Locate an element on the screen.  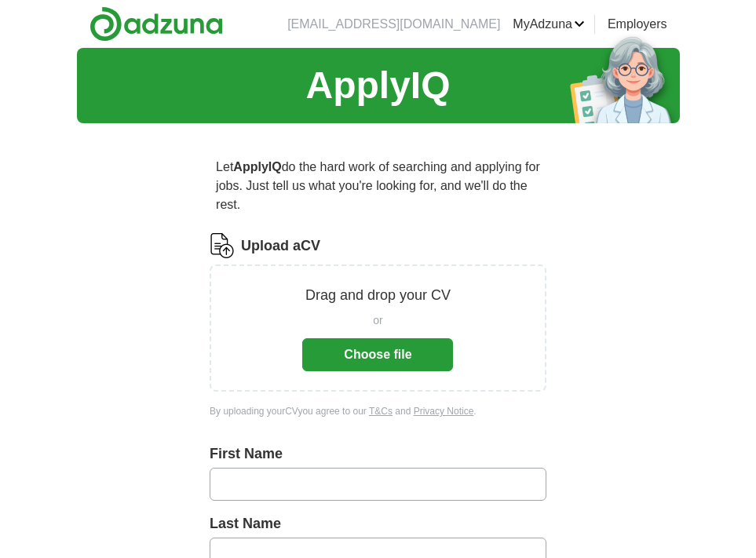
div: By uploading your CV you agree to our and . is located at coordinates (378, 411).